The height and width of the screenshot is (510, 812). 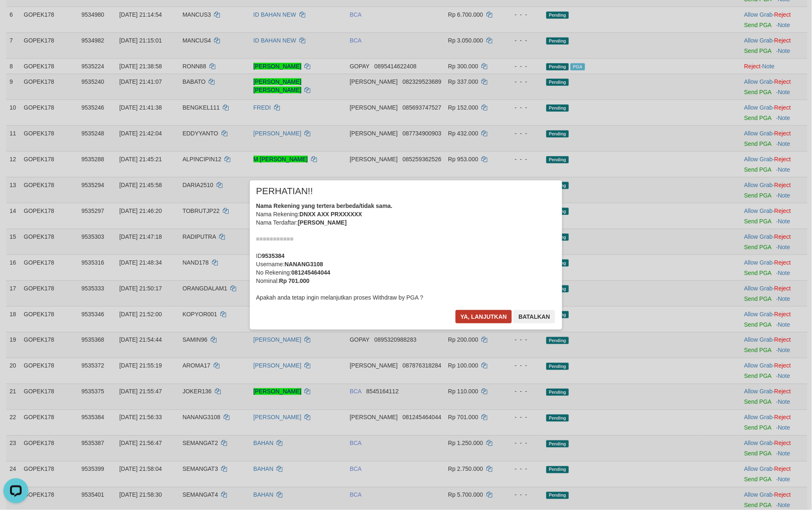 What do you see at coordinates (294, 281) in the screenshot?
I see `b: Rp 701.000` at bounding box center [294, 281].